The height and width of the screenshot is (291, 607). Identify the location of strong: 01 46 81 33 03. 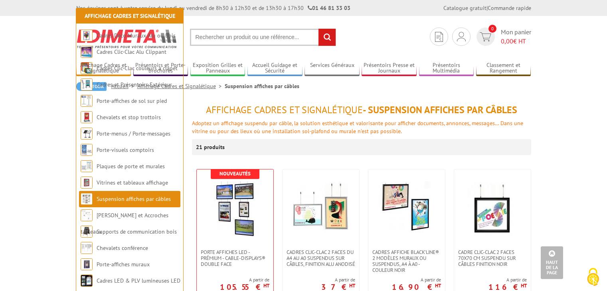
(329, 8).